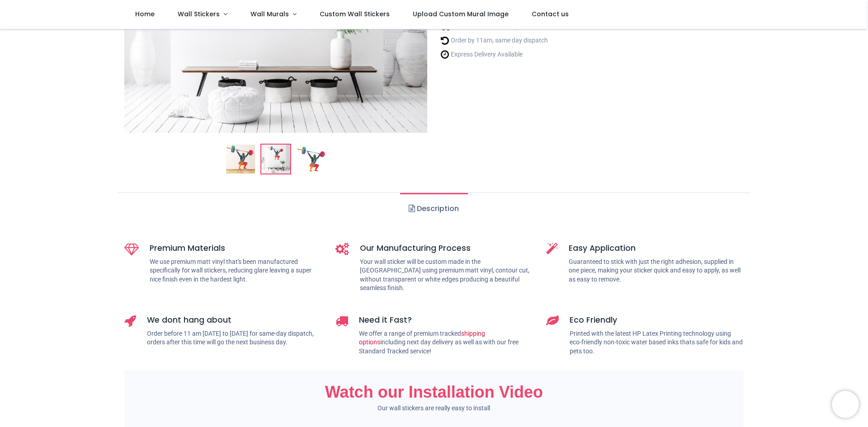 The image size is (868, 427). I want to click on h5: Our Manufacturing Process, so click(446, 248).